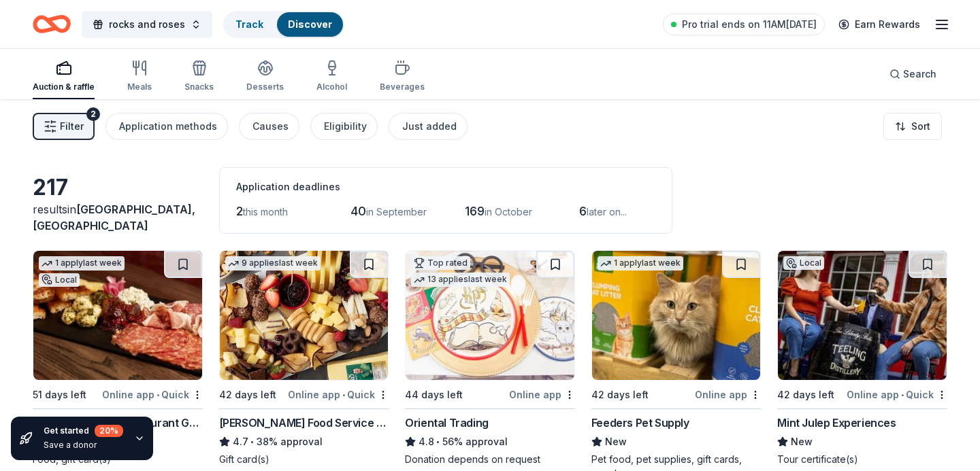 Image resolution: width=980 pixels, height=471 pixels. Describe the element at coordinates (199, 77) in the screenshot. I see `button: Snacks` at that location.